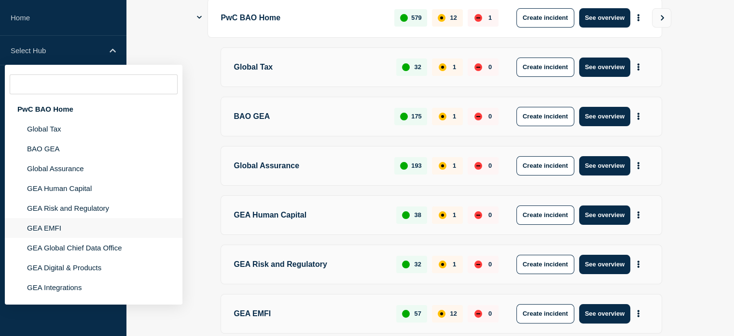 This screenshot has width=734, height=336. I want to click on li: Global Assurance, so click(94, 168).